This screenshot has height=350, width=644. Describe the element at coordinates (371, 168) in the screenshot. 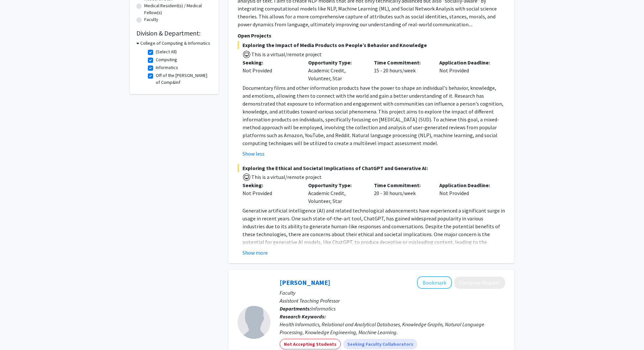

I see `span: Exploring the Ethical and Societal Implications of ChatGPT and Generative AI:` at that location.